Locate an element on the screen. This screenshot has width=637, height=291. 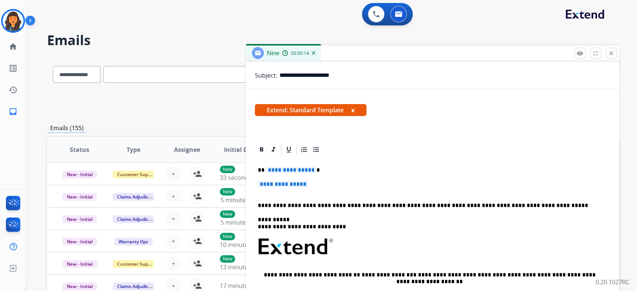
div: Bullet List is located at coordinates (316, 150).